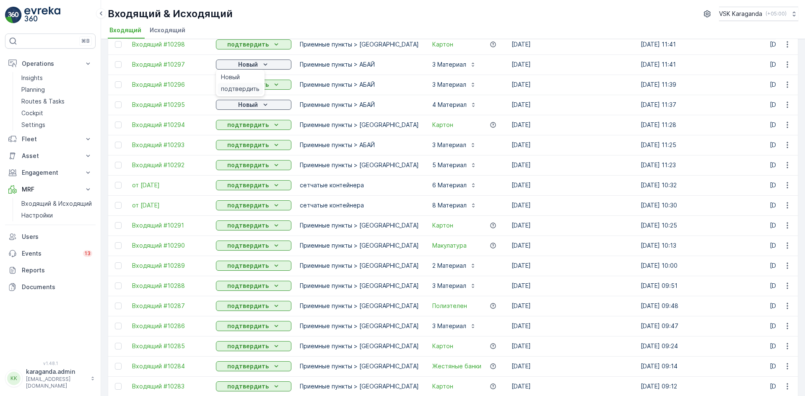 This screenshot has width=805, height=396. What do you see at coordinates (170, 266) in the screenshot?
I see `a: Входящий #10289` at bounding box center [170, 266].